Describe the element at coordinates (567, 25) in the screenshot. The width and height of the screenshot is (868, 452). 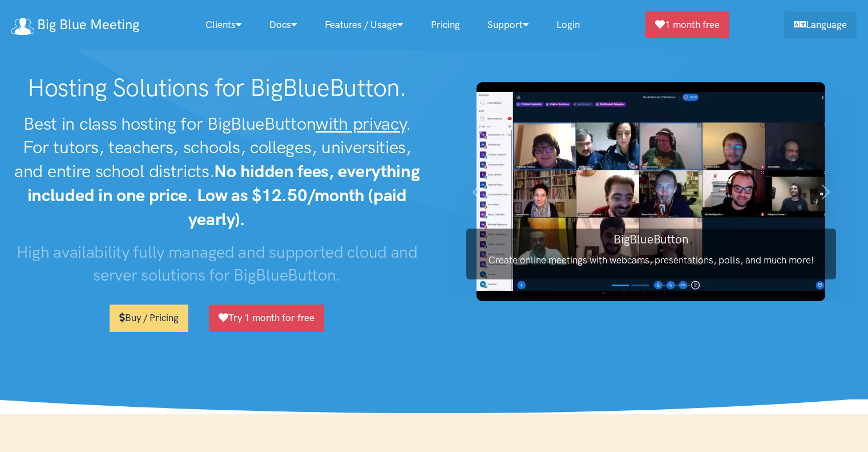
I see `a: Login` at that location.